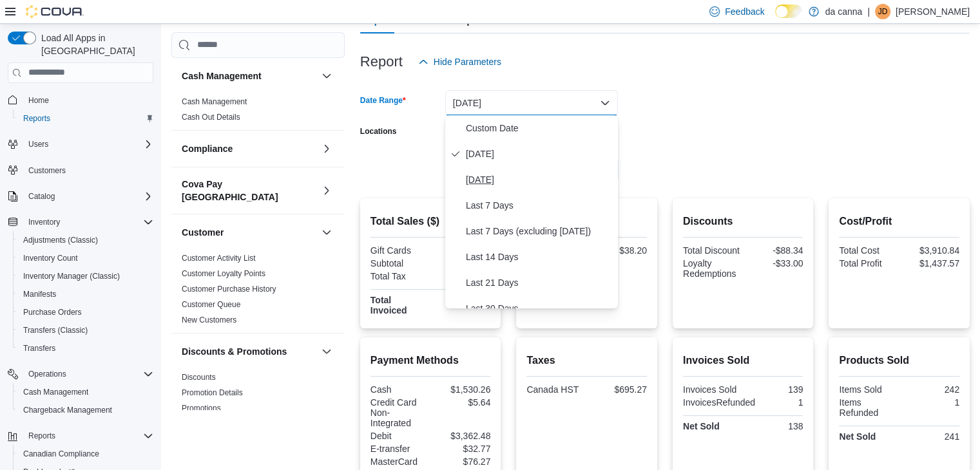 This screenshot has width=980, height=470. I want to click on span: Customer Loyalty Points, so click(223, 274).